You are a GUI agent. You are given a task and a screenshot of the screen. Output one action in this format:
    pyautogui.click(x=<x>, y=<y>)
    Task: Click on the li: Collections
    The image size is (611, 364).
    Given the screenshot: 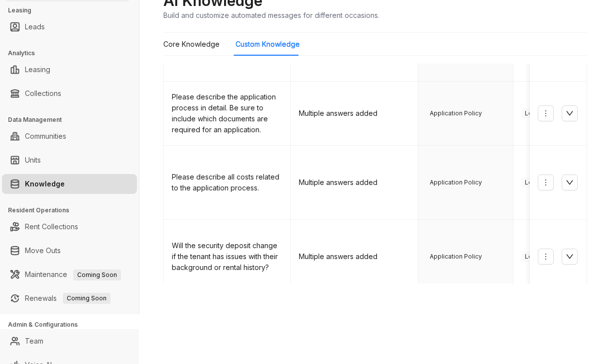 What is the action you would take?
    pyautogui.click(x=69, y=93)
    